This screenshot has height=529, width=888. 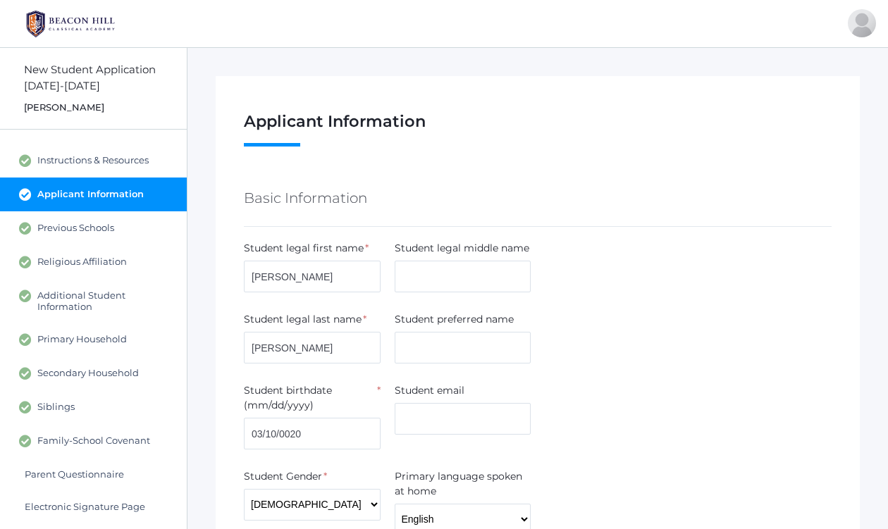 I want to click on label: Student legal first name, so click(x=304, y=248).